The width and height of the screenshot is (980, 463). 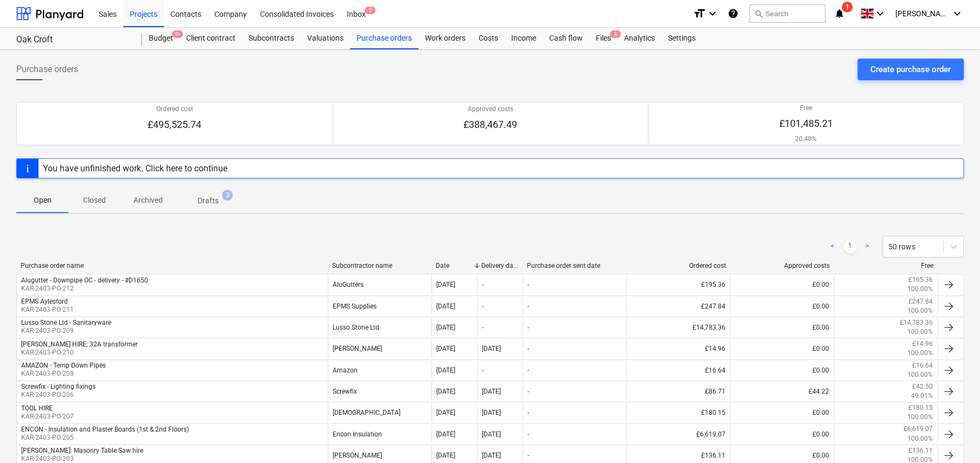 I want to click on a: Income, so click(x=523, y=39).